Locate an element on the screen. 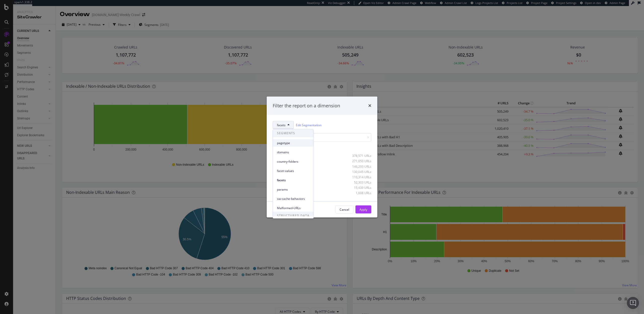 This screenshot has height=314, width=644. input: Search is located at coordinates (322, 138).